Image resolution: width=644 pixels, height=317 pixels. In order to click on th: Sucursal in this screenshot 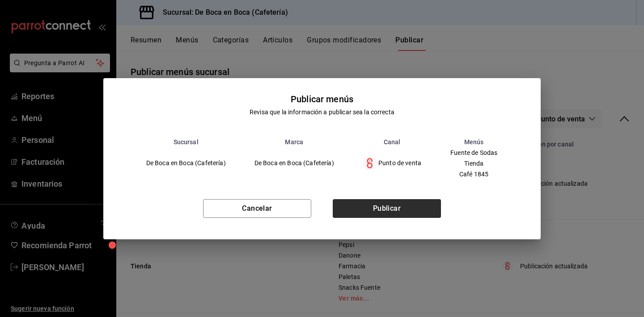, I will do `click(186, 142)`.